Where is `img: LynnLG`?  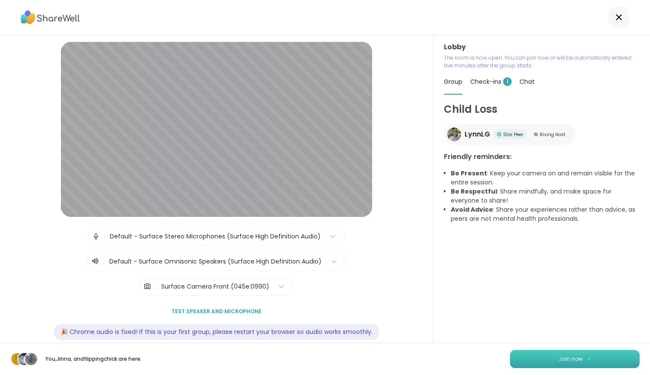 img: LynnLG is located at coordinates (454, 134).